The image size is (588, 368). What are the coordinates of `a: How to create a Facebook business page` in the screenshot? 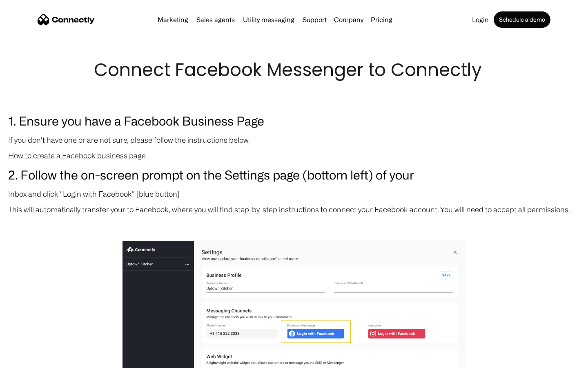 It's located at (77, 155).